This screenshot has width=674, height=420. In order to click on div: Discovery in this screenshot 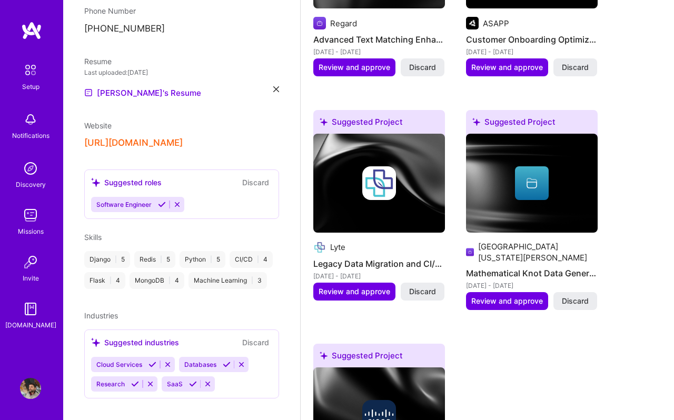, I will do `click(31, 184)`.